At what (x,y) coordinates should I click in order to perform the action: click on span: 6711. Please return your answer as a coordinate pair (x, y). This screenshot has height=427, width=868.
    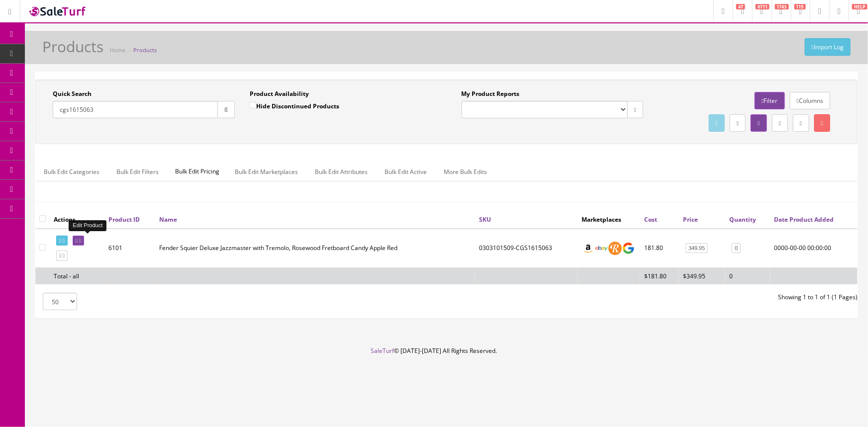
    Looking at the image, I should click on (762, 7).